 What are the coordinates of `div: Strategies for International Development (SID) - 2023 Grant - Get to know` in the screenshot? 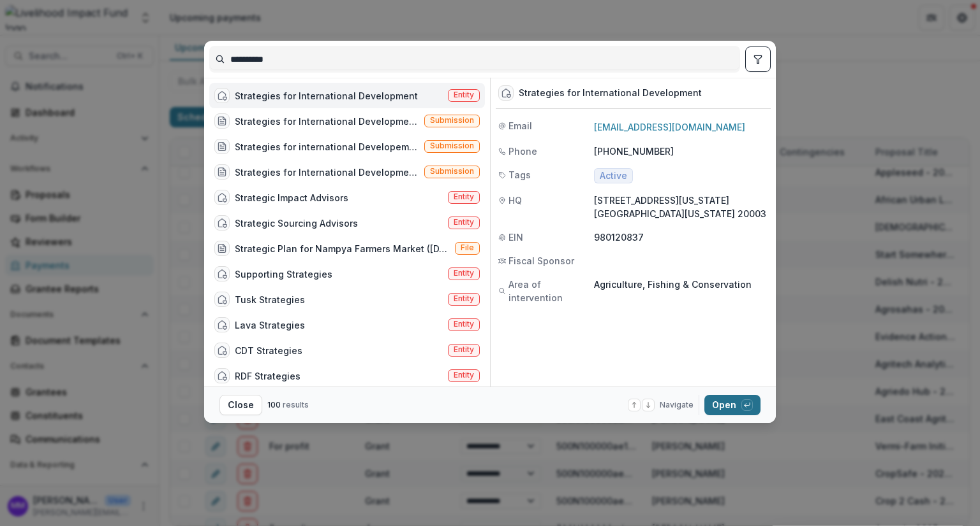 It's located at (326, 172).